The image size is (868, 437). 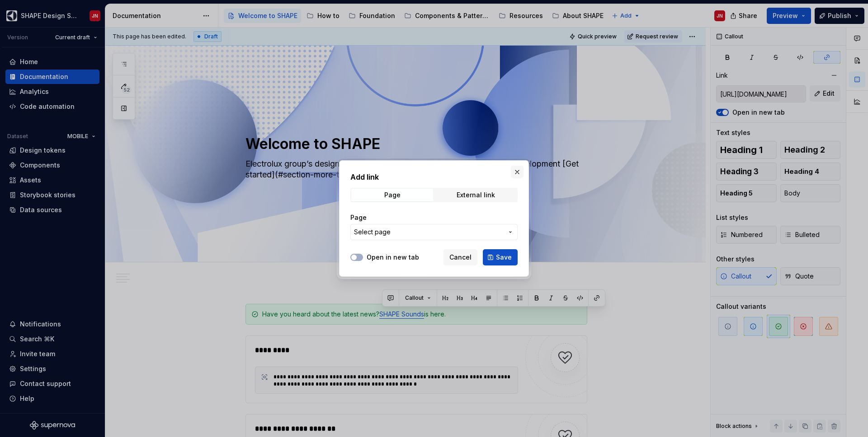 What do you see at coordinates (393, 258) in the screenshot?
I see `label: Open in new tab` at bounding box center [393, 258].